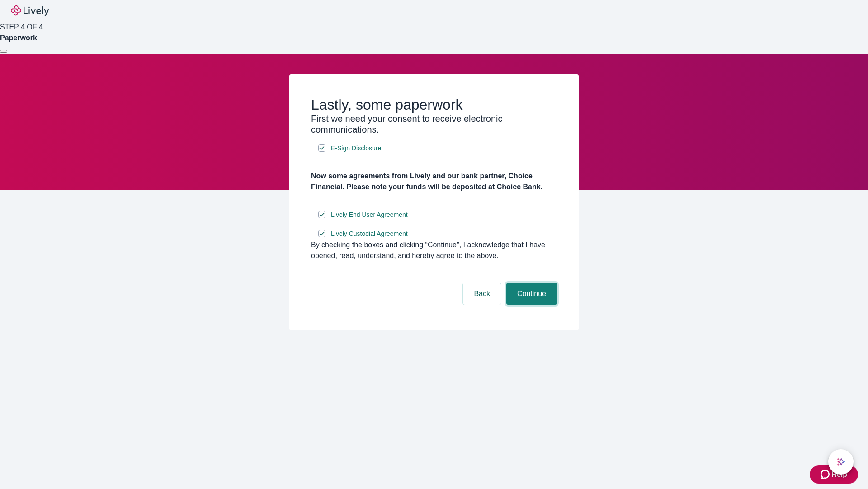  What do you see at coordinates (531, 294) in the screenshot?
I see `button: Continue` at bounding box center [531, 294].